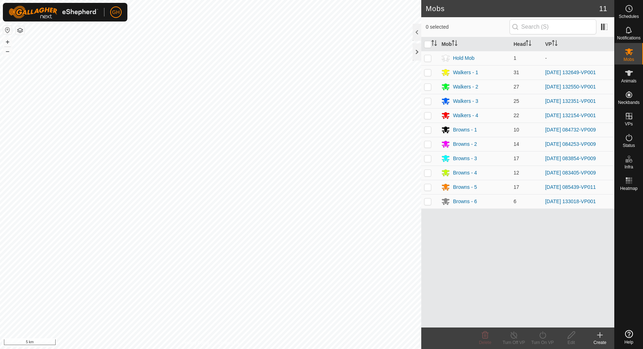  I want to click on a: Privacy Policy, so click(195, 343).